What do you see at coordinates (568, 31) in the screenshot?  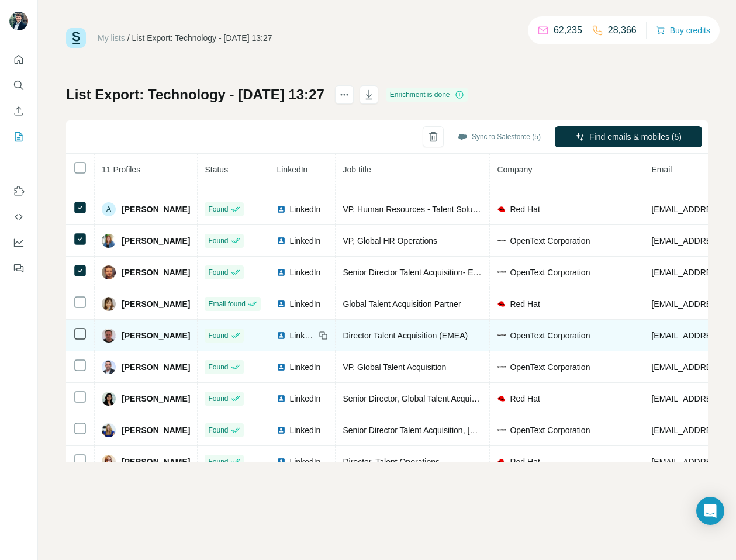 I see `p: 62,235` at bounding box center [568, 31].